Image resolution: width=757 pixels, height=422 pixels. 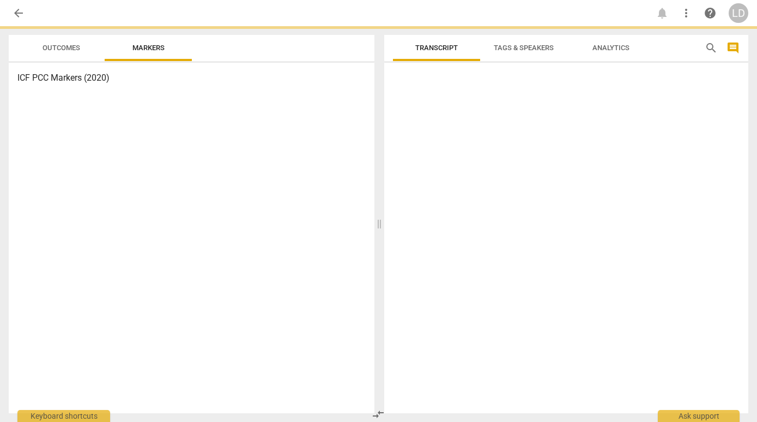 I want to click on button: LD, so click(x=738, y=13).